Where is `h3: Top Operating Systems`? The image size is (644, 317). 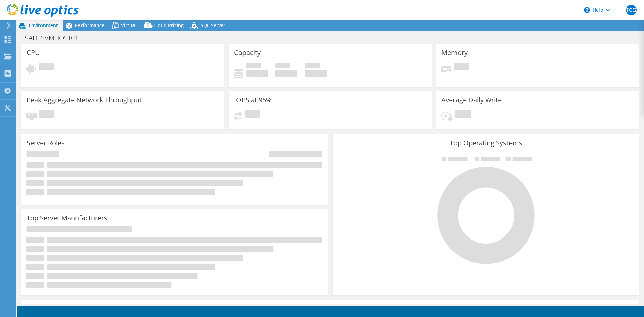 h3: Top Operating Systems is located at coordinates (486, 143).